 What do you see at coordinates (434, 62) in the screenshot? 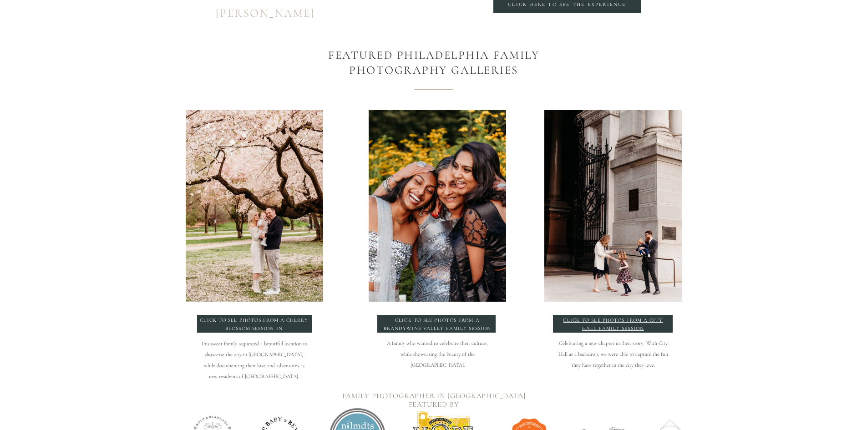
I see `h2: FEATURED PHILADELPHIA FAMILY PHOTOGRAPHY GALLERIES` at bounding box center [434, 62].